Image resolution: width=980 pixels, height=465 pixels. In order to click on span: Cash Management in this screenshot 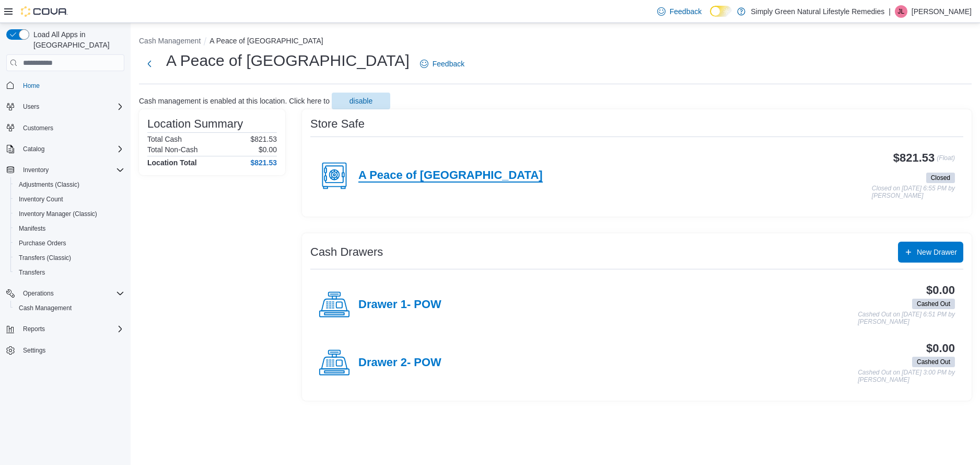, I will do `click(70, 308)`.